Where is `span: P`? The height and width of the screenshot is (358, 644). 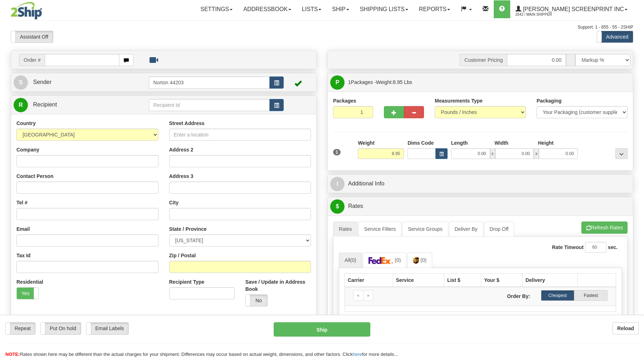 span: P is located at coordinates (338, 82).